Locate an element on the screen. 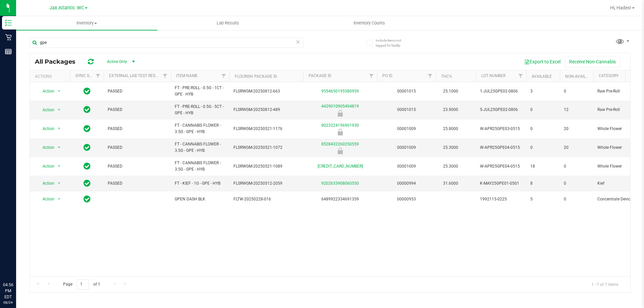 The image size is (644, 308). span: Inventory is located at coordinates (87, 23).